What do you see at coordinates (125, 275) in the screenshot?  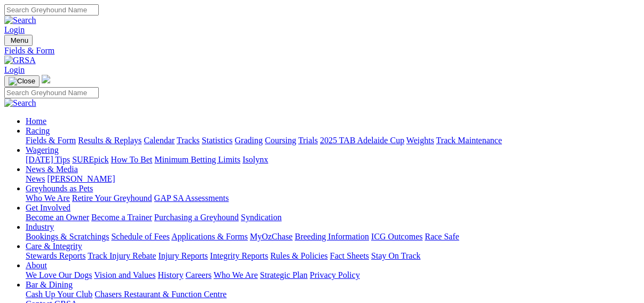 I see `a: Vision and Values` at bounding box center [125, 275].